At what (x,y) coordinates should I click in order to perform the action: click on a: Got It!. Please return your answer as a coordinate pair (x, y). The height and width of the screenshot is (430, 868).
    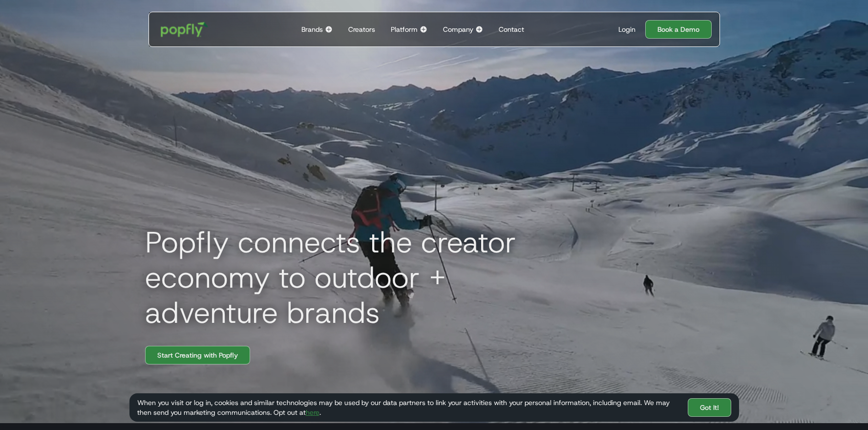
    Looking at the image, I should click on (710, 407).